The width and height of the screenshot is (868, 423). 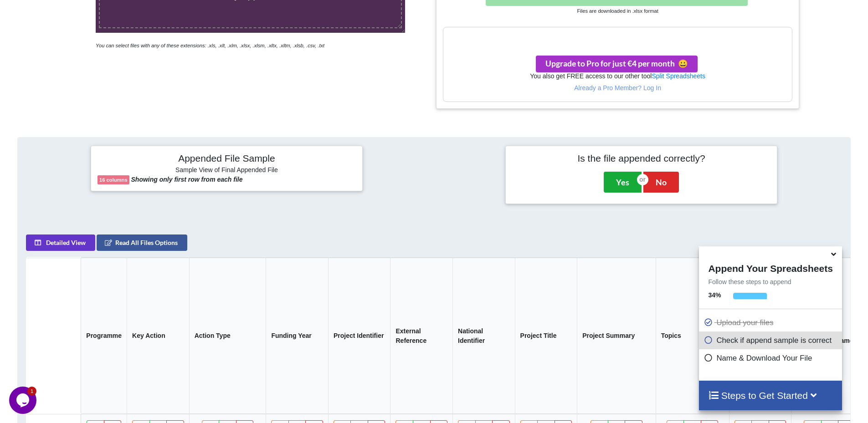 I want to click on th: Action Type, so click(x=227, y=336).